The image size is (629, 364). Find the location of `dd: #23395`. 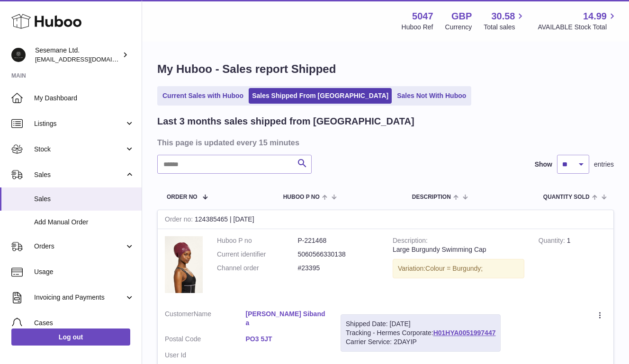

dd: #23395 is located at coordinates (338, 268).